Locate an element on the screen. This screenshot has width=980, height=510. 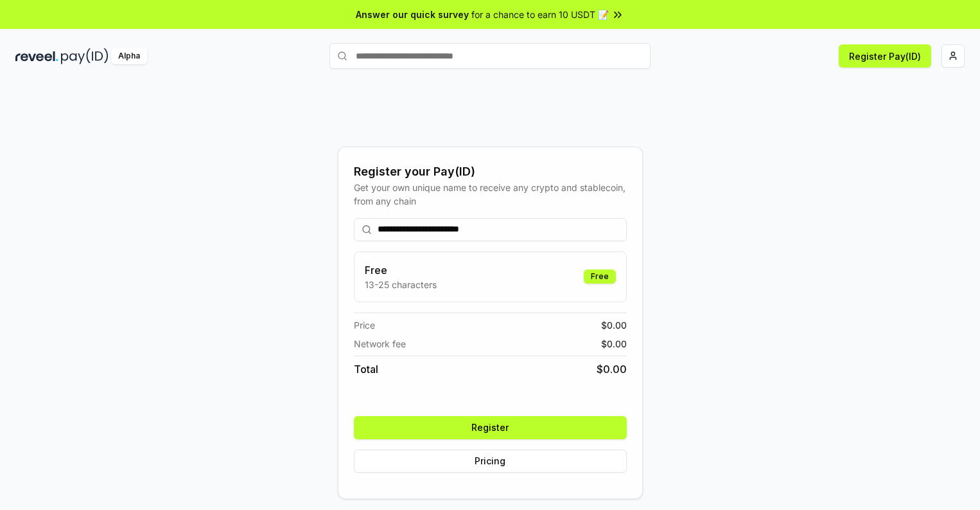
span: for a chance to earn 10 USDT 📝 is located at coordinates (540, 14).